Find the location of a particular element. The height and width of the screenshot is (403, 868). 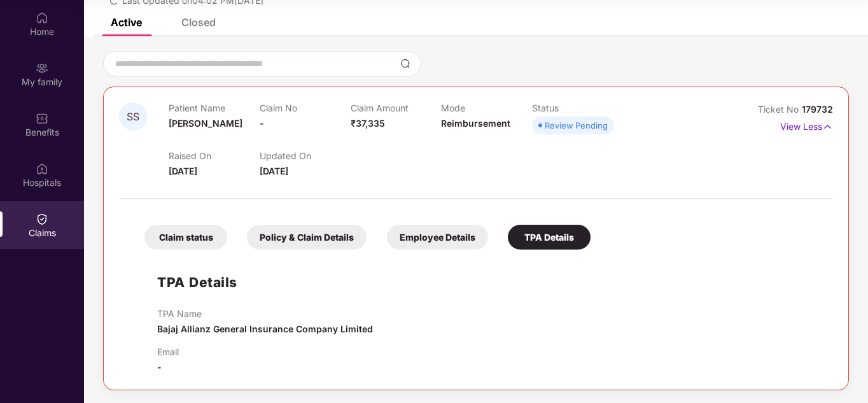

div: Employee Details is located at coordinates (437, 237).